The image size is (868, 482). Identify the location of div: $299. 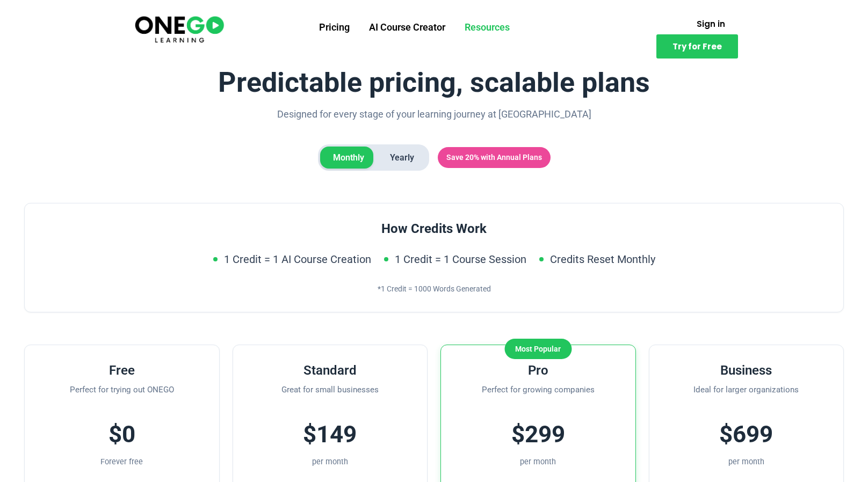
(538, 434).